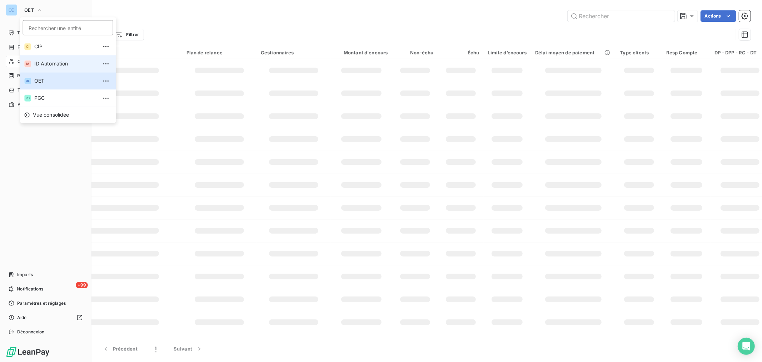  Describe the element at coordinates (127, 35) in the screenshot. I see `button: Filtrer` at that location.